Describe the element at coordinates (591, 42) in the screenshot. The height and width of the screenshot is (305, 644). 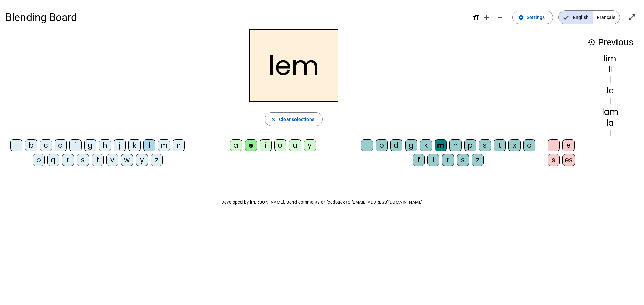
I see `mat-icon: history` at that location.